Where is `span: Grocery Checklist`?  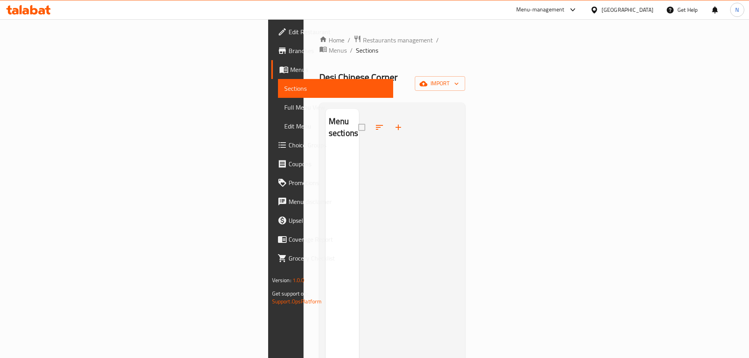
span: Grocery Checklist is located at coordinates (338, 258).